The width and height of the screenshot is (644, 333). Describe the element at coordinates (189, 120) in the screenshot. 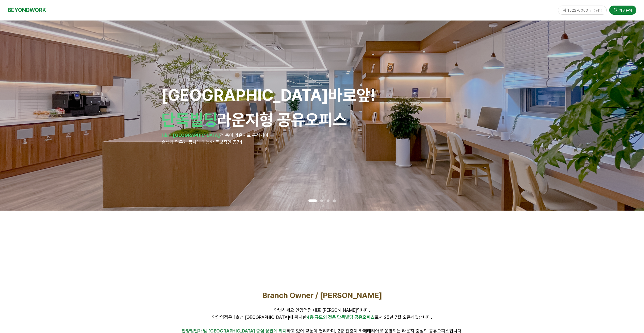

I see `span: 단독빌딩` at that location.